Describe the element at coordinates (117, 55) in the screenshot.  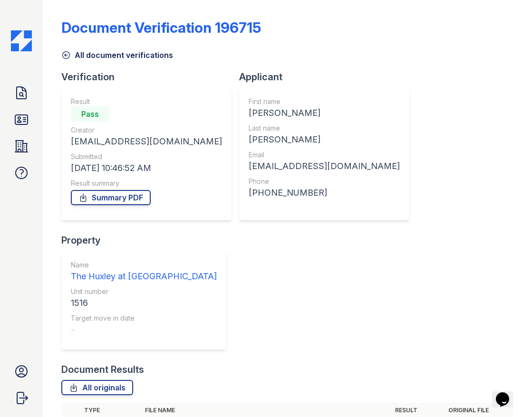
I see `a: All document verifications` at that location.